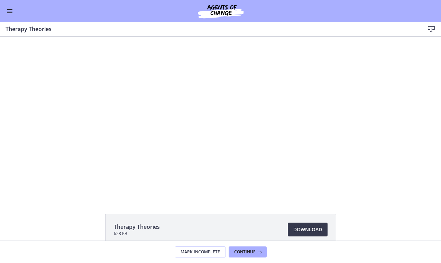 The width and height of the screenshot is (441, 263). Describe the element at coordinates (248, 252) in the screenshot. I see `button: Continue` at that location.